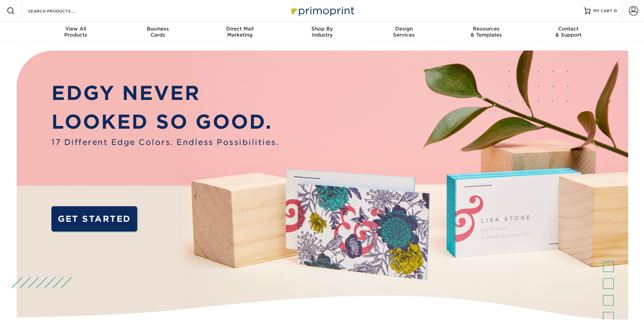 The width and height of the screenshot is (644, 320). I want to click on span: MY CART, so click(602, 11).